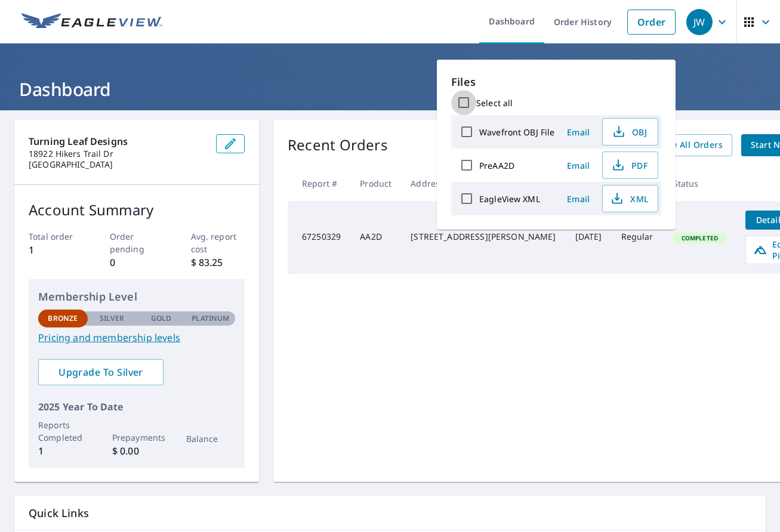 The width and height of the screenshot is (780, 532). Describe the element at coordinates (137, 338) in the screenshot. I see `a: Pricing and membership levels` at that location.